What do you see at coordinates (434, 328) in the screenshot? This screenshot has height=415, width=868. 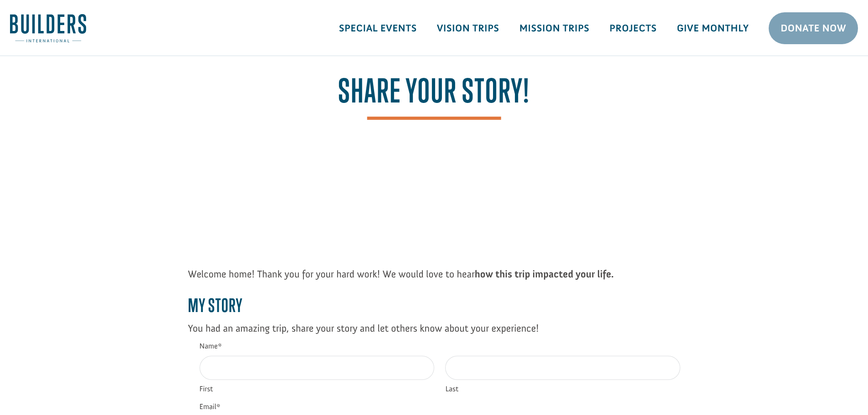 I see `p: You had an amazing trip, share your story and let others know about your experience!` at bounding box center [434, 328].